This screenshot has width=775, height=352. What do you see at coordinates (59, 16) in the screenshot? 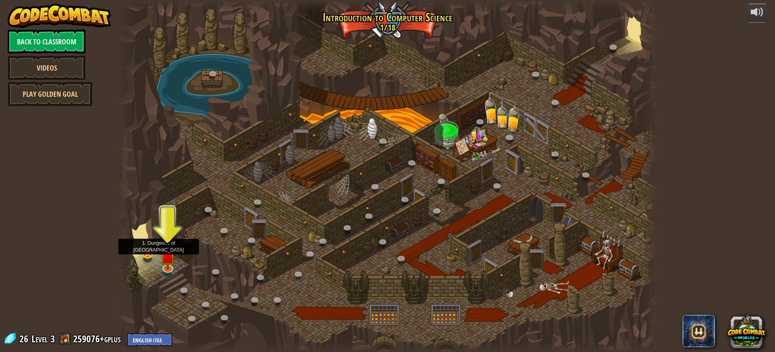
I see `img: CodeCombat - Learn how to code by playing a game` at bounding box center [59, 16].